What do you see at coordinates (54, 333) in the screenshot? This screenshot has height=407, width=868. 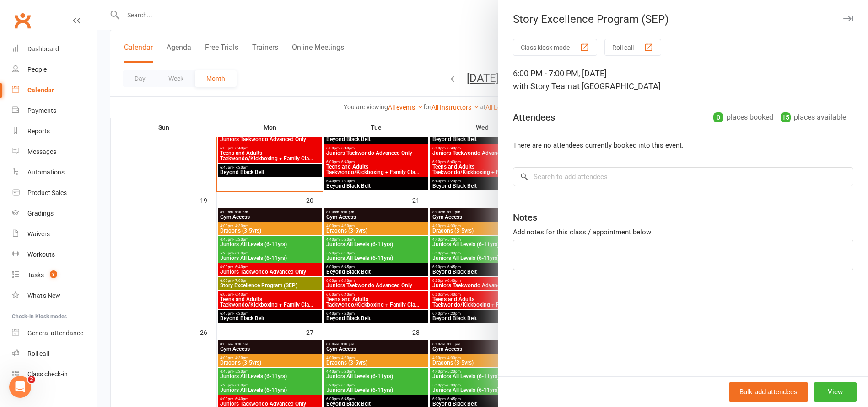 I see `a: General attendance kiosk mode` at bounding box center [54, 333].